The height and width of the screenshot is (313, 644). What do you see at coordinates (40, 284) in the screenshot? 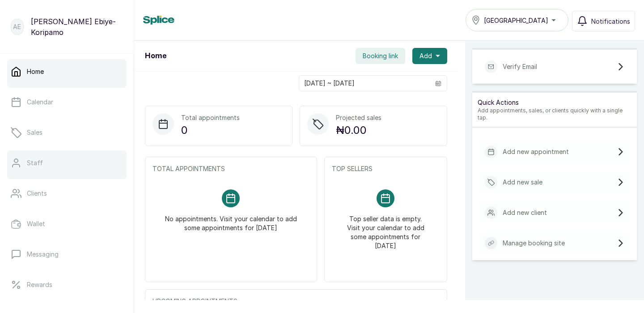
I see `p: Rewards` at bounding box center [40, 284].